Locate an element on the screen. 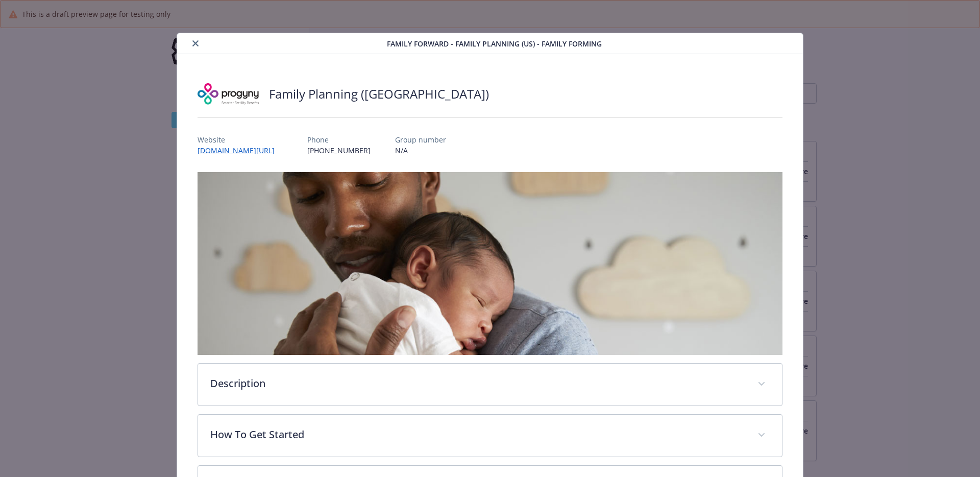  img: Progyny is located at coordinates (228, 94).